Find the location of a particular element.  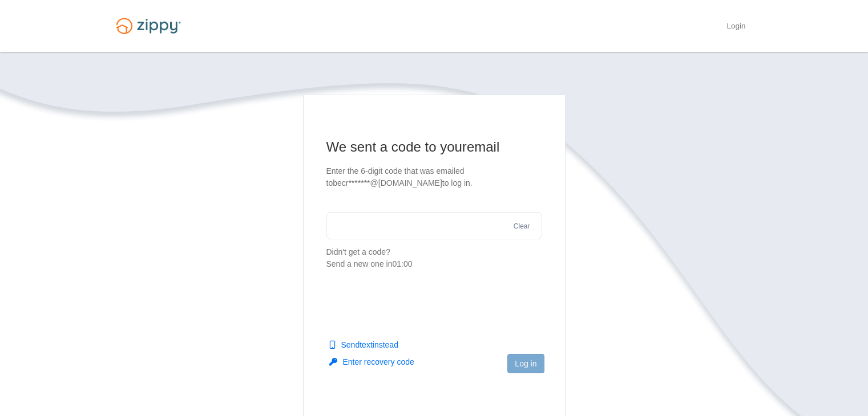

h1: We sent a code to your email is located at coordinates (434, 147).